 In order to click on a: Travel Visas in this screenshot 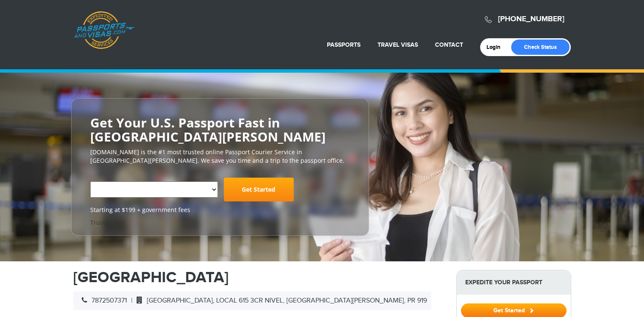, I will do `click(398, 45)`.